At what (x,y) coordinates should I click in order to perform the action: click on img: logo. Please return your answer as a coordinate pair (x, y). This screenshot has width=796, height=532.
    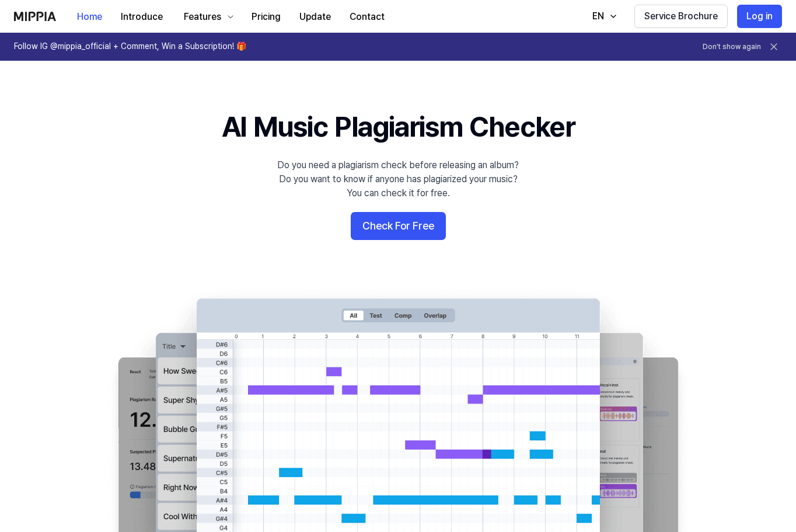
    Looking at the image, I should click on (35, 17).